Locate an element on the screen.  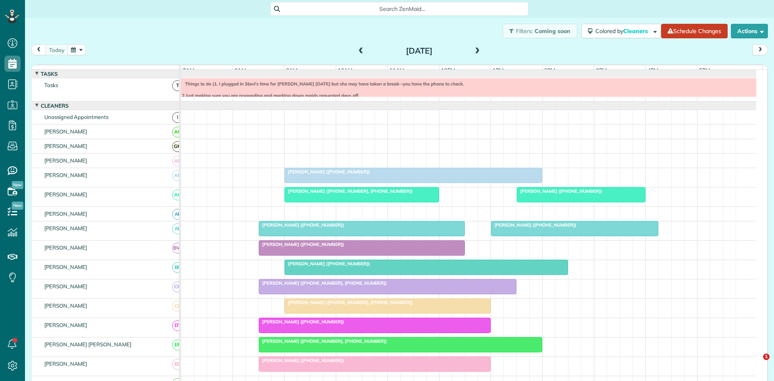
span: CH is located at coordinates (177, 287).